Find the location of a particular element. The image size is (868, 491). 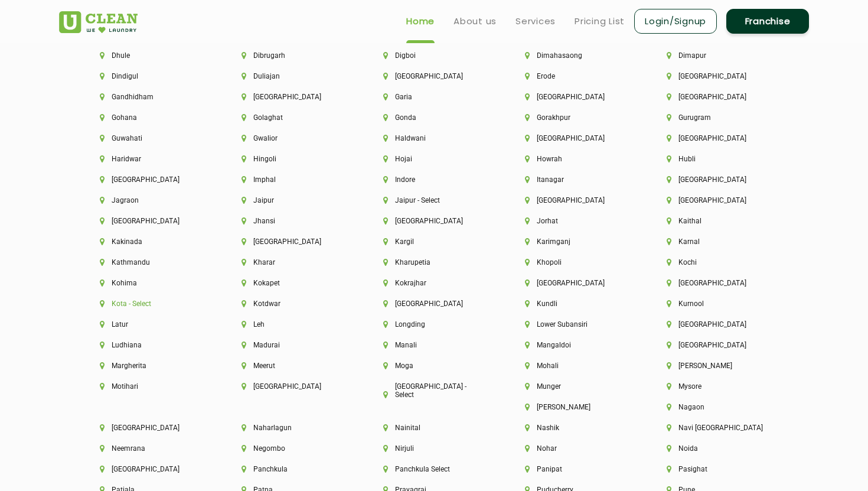

li: Garia is located at coordinates (434, 97).